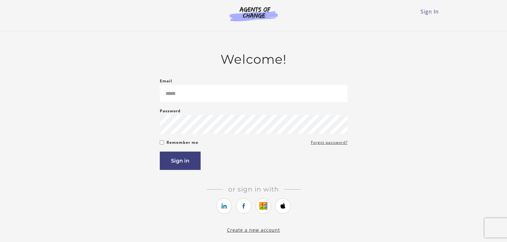 This screenshot has height=242, width=507. Describe the element at coordinates (283, 206) in the screenshot. I see `a: https://courses.thinkific.com/users/auth/apple?ss%5Breferral%5D=&ss%5Buser_return_to%5D=&ss%5Bvis...` at that location.